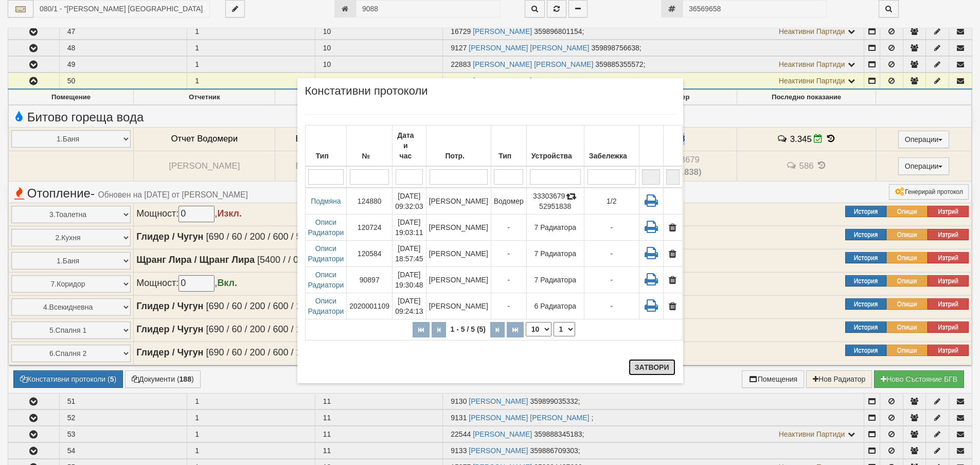 This screenshot has width=980, height=465. What do you see at coordinates (459, 156) in the screenshot?
I see `div: Потр.` at bounding box center [459, 156].